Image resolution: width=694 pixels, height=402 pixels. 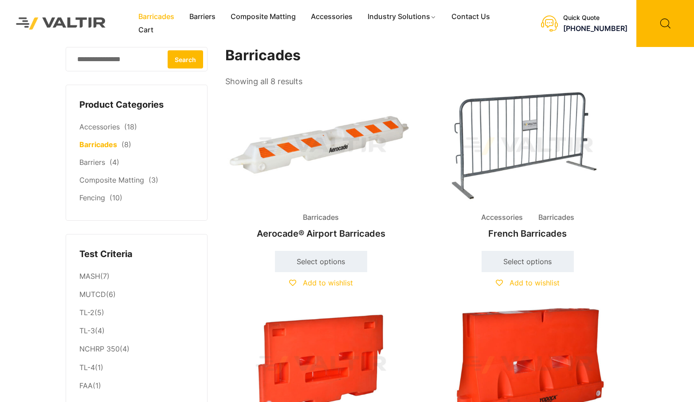 I want to click on span: (3), so click(x=153, y=180).